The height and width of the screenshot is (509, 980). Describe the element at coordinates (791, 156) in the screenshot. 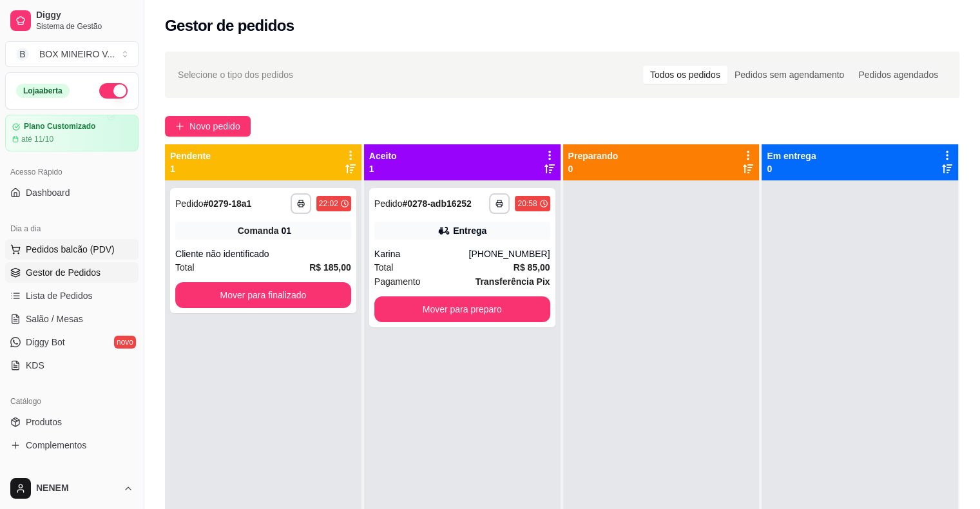

I see `p: Em entrega` at that location.